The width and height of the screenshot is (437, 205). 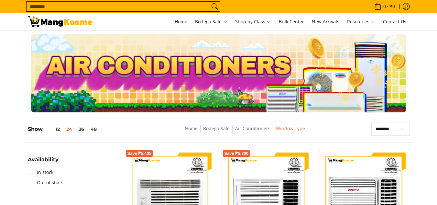 I want to click on a: Out of stock, so click(x=45, y=183).